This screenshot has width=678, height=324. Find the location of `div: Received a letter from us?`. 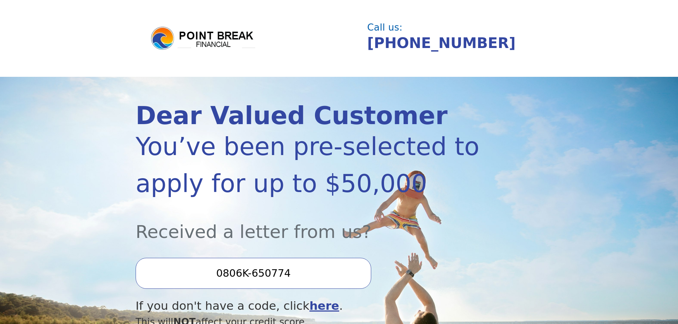

div: Received a letter from us? is located at coordinates (309, 224).